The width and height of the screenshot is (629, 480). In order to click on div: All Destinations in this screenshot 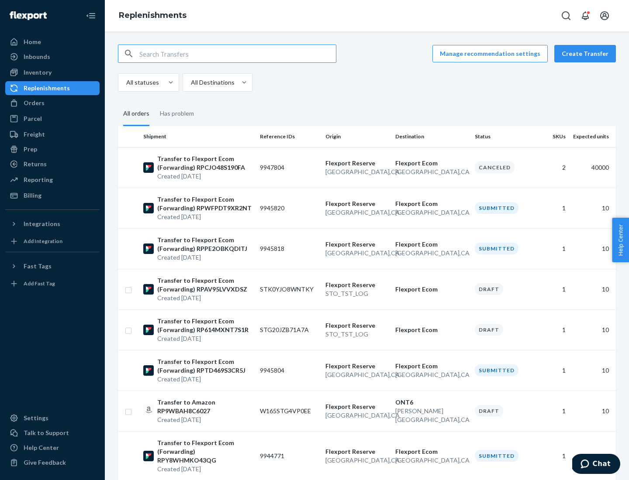, I will do `click(213, 83)`.